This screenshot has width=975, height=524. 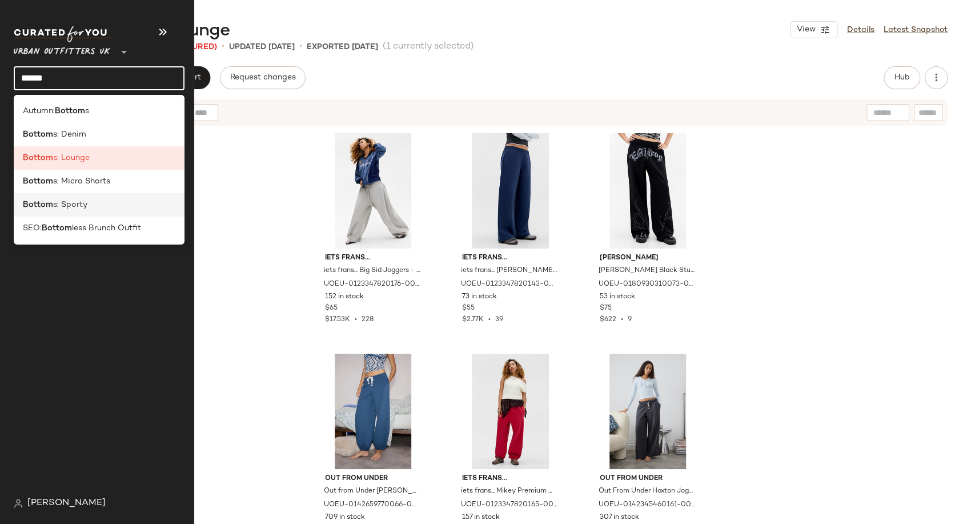 I want to click on span: SEO:, so click(x=32, y=228).